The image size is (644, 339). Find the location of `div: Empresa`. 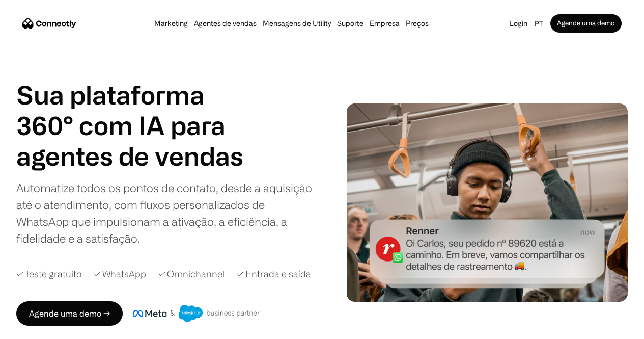

div: Empresa is located at coordinates (385, 24).